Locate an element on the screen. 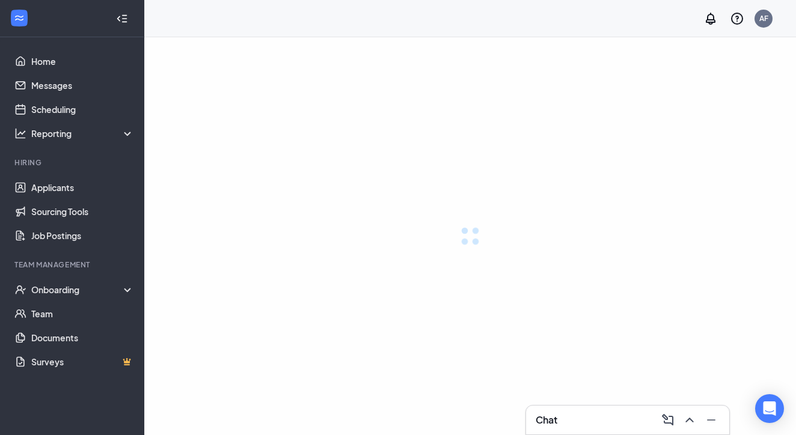  svg: Notifications is located at coordinates (711, 19).